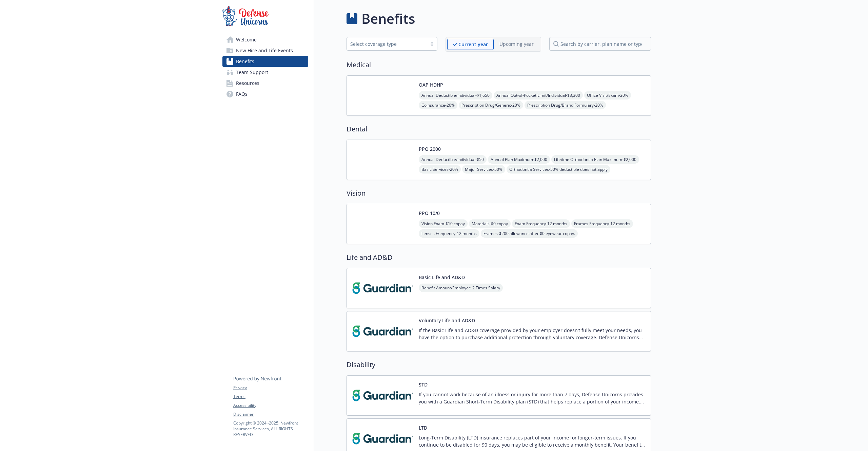 The height and width of the screenshot is (451, 868). I want to click on span: Coinsurance - 20%, so click(438, 105).